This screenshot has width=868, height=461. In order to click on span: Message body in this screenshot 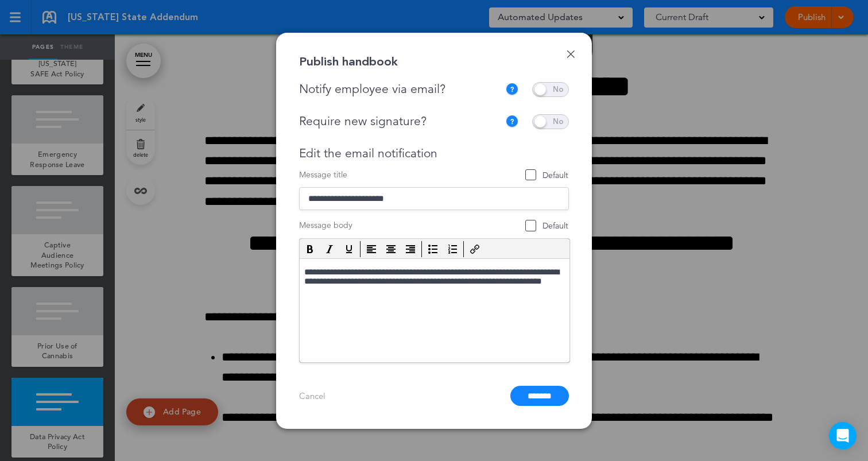, I will do `click(326, 225)`.